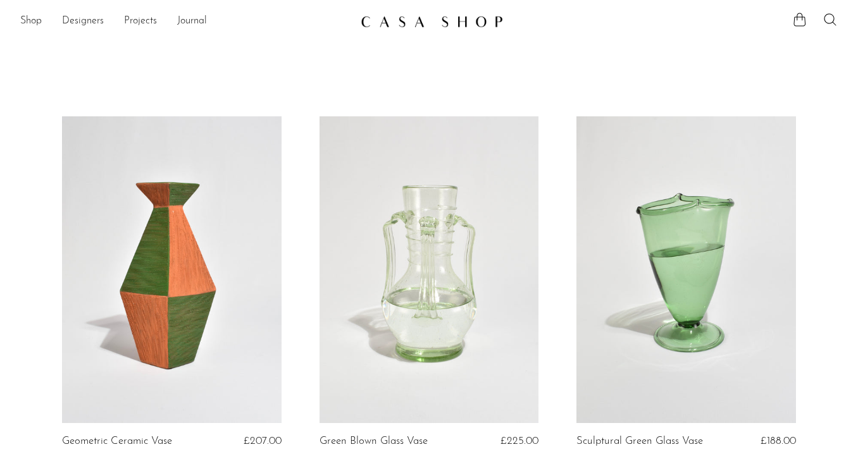 The height and width of the screenshot is (466, 858). Describe the element at coordinates (373, 441) in the screenshot. I see `a: Green Blown Glass Vase` at that location.